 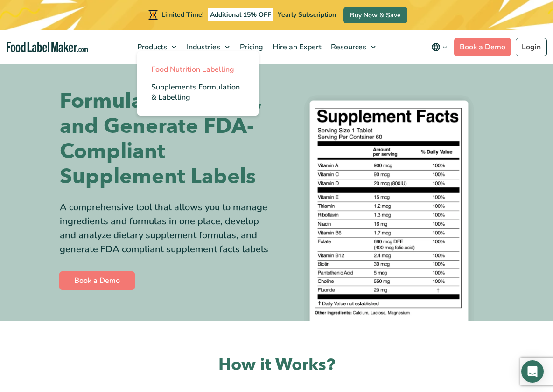 I want to click on a: Hire an Expert, so click(x=296, y=47).